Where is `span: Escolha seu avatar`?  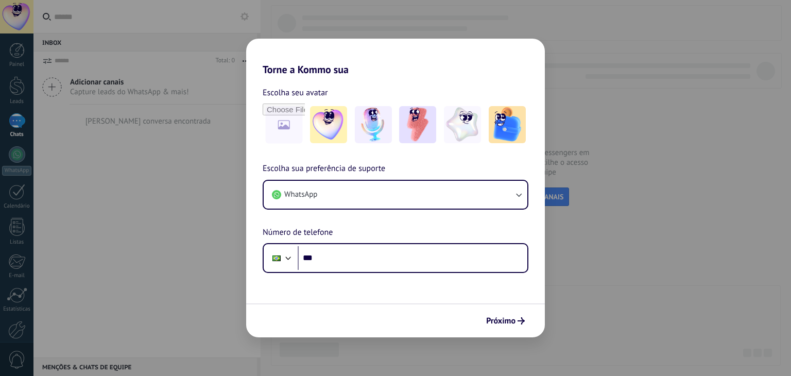
span: Escolha seu avatar is located at coordinates (295, 93).